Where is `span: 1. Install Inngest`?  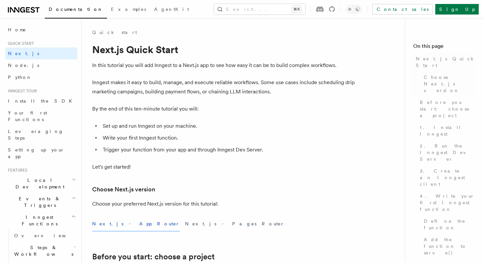 span: 1. Install Inngest is located at coordinates (448, 131).